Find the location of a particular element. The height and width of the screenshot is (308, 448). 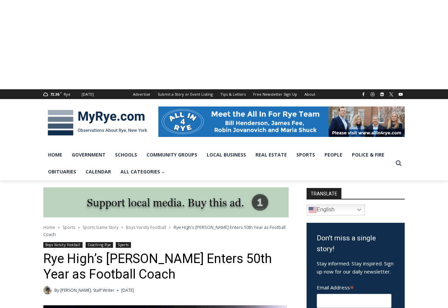

span: F is located at coordinates (61, 92).